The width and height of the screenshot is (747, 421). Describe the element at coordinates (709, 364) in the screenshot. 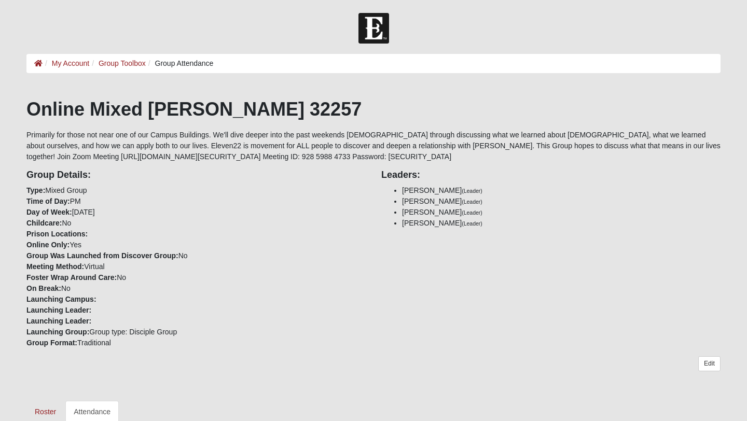

I see `a: Edit` at that location.